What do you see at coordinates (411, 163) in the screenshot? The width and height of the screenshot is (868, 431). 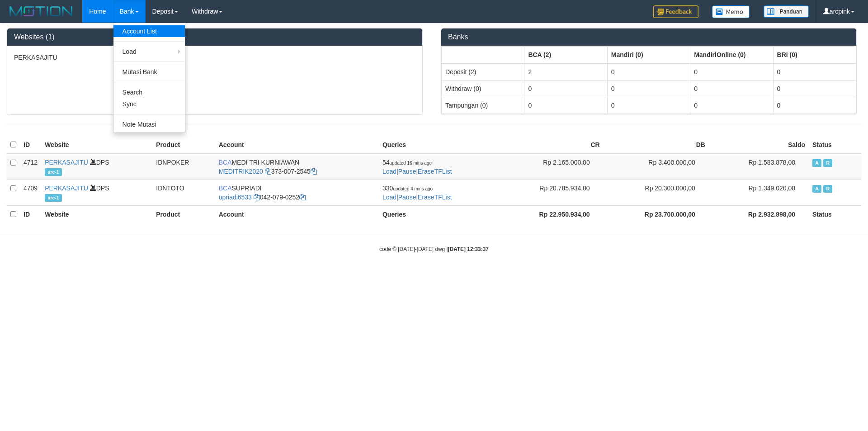 I see `span: updated 16 mins ago` at bounding box center [411, 163].